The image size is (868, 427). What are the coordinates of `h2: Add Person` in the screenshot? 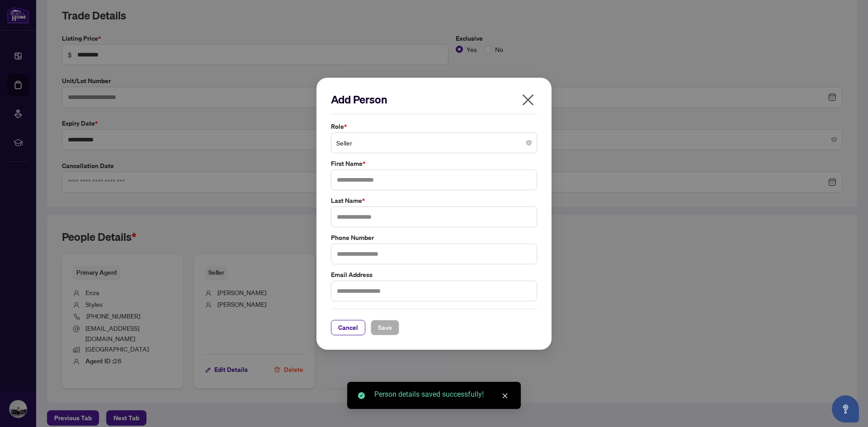 It's located at (434, 99).